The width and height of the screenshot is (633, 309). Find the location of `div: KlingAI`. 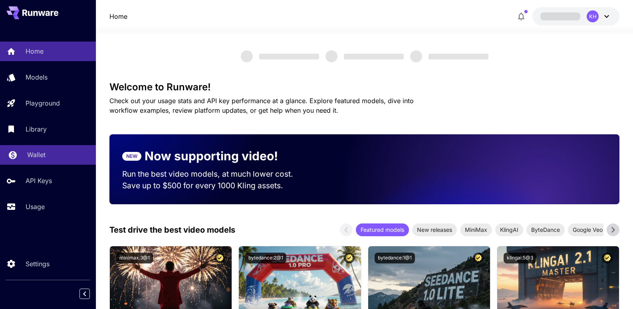

div: KlingAI is located at coordinates (509, 230).